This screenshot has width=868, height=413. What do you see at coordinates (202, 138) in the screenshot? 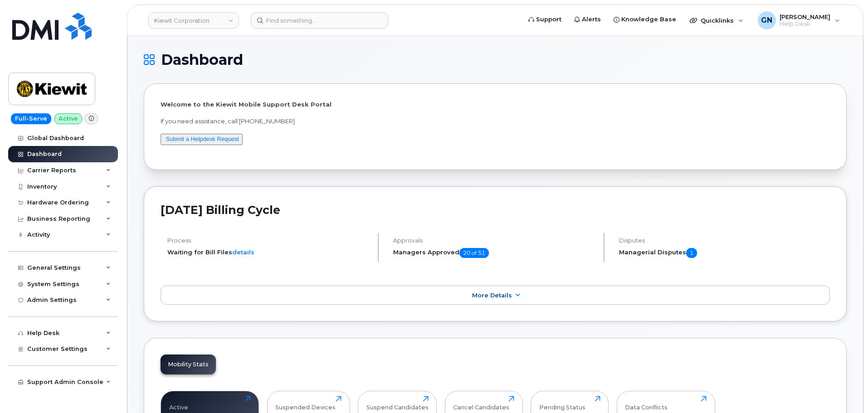
I see `a: Submit a Helpdesk Request` at bounding box center [202, 138].